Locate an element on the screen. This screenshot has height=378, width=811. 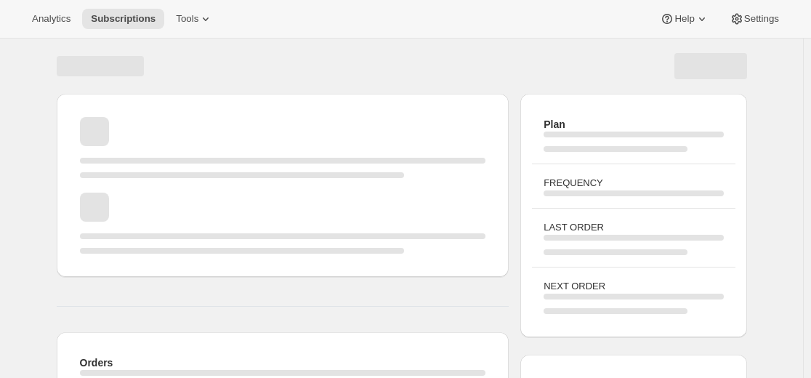
h3: NEXT ORDER is located at coordinates (633, 286).